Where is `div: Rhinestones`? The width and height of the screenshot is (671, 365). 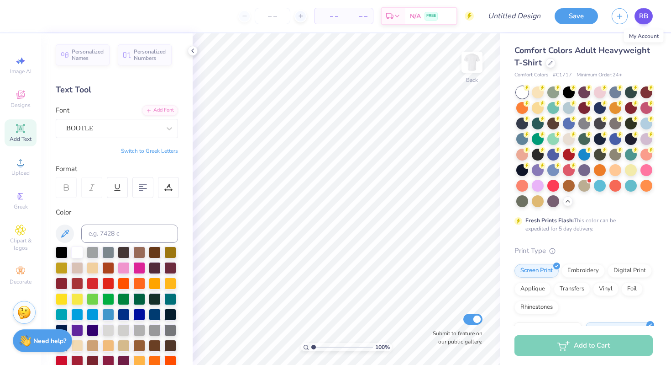
div: Rhinestones is located at coordinates (537, 307).